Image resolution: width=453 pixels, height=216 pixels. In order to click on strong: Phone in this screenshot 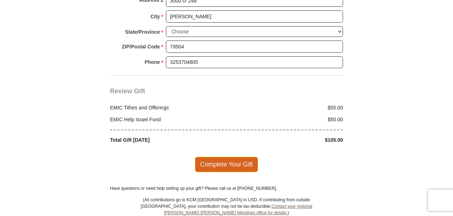, I will do `click(152, 62)`.